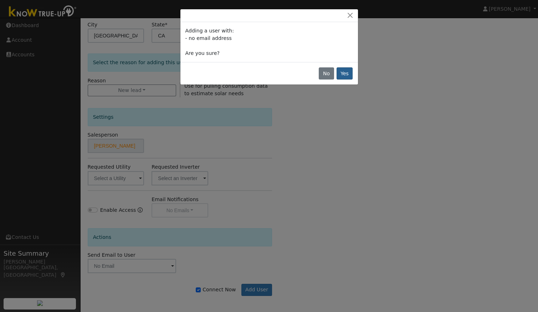 This screenshot has height=312, width=538. I want to click on button: No, so click(326, 73).